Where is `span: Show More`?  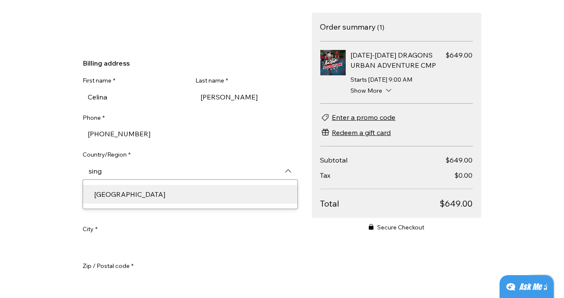 span: Show More is located at coordinates (366, 91).